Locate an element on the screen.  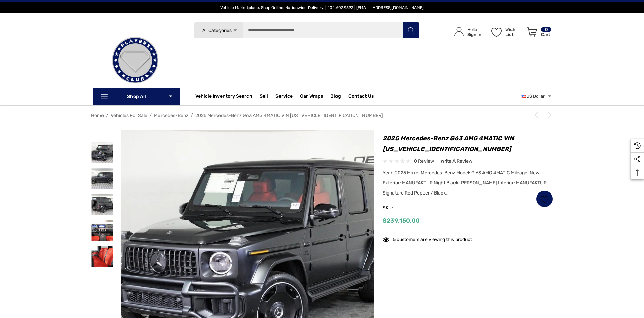
span: Year: 2025 Make: Mercedes-Benz Model: G 63 AMG 4MATIC Mileage: New Exterior: MANUFAKTUR Night Bla... is located at coordinates (464, 183).